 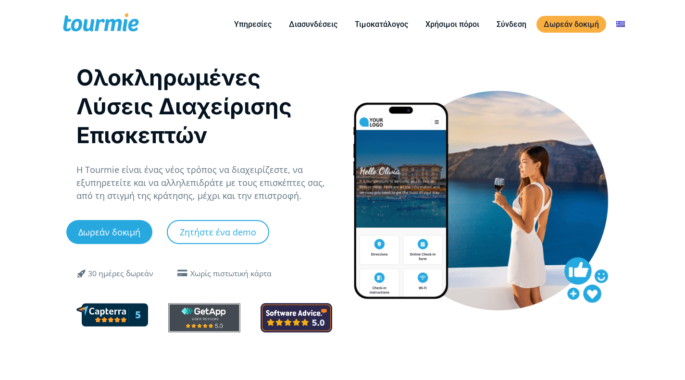 What do you see at coordinates (218, 232) in the screenshot?
I see `a: Ζητήστε ένα demo` at bounding box center [218, 232].